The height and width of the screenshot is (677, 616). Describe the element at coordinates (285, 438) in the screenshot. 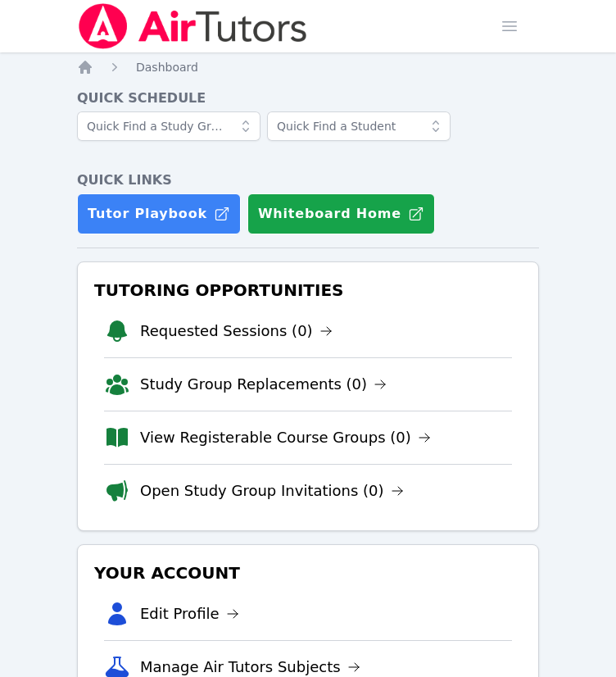

I see `a: View Registerable Course Groups (0)` at that location.